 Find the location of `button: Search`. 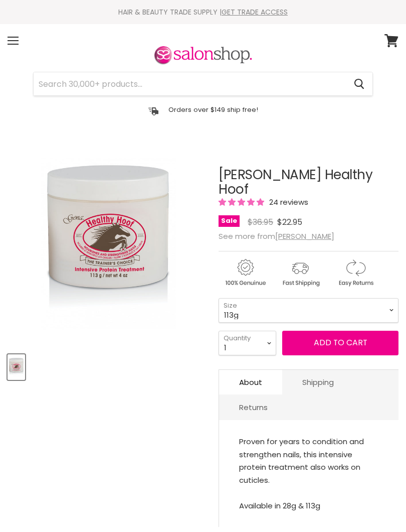

button: Search is located at coordinates (359, 84).